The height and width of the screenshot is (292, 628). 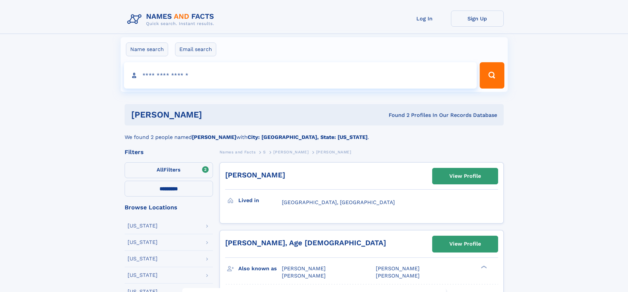 What do you see at coordinates (172, 19) in the screenshot?
I see `img: Logo Names and Facts` at bounding box center [172, 19].